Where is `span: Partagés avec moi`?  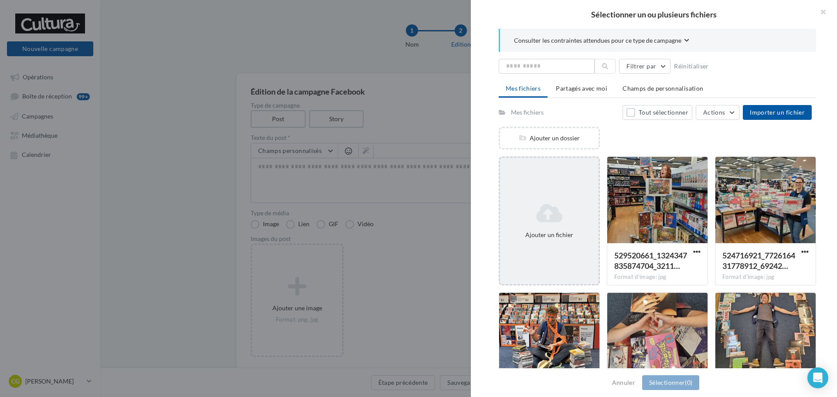
span: Partagés avec moi is located at coordinates (581, 88).